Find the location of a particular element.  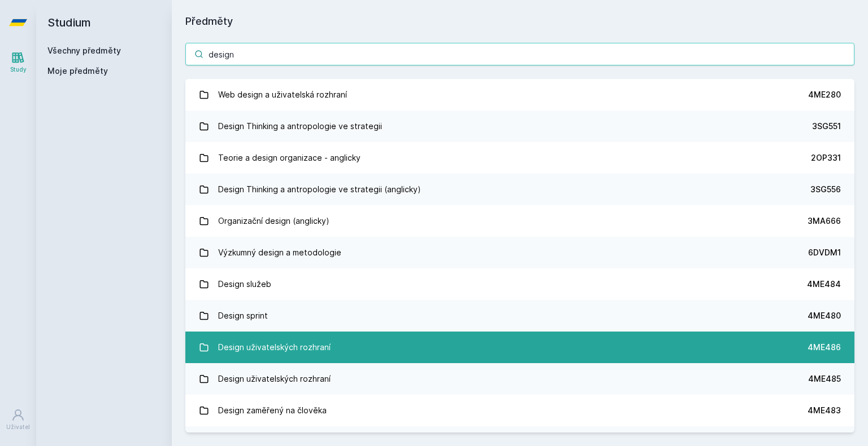

a: Study is located at coordinates (18, 62).